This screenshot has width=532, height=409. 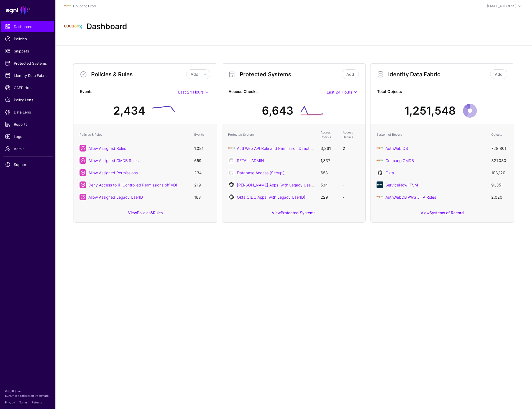 I want to click on strong: Access Checks, so click(x=277, y=92).